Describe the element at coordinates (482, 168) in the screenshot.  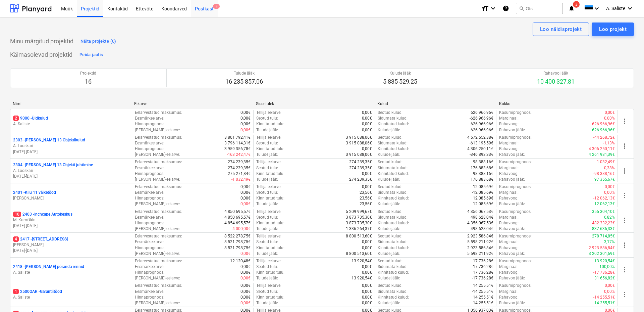
I see `p: 176 883,68€` at that location.